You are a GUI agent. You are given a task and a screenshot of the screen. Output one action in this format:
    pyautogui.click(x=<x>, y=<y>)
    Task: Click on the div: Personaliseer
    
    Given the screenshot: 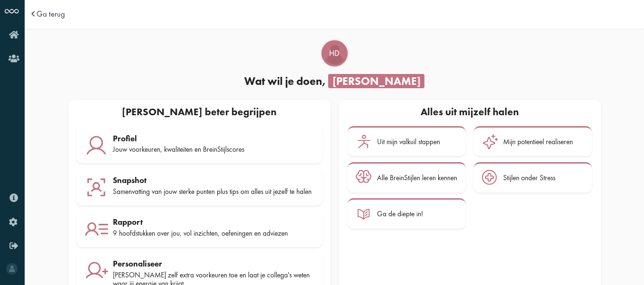 What is the action you would take?
    pyautogui.click(x=214, y=264)
    